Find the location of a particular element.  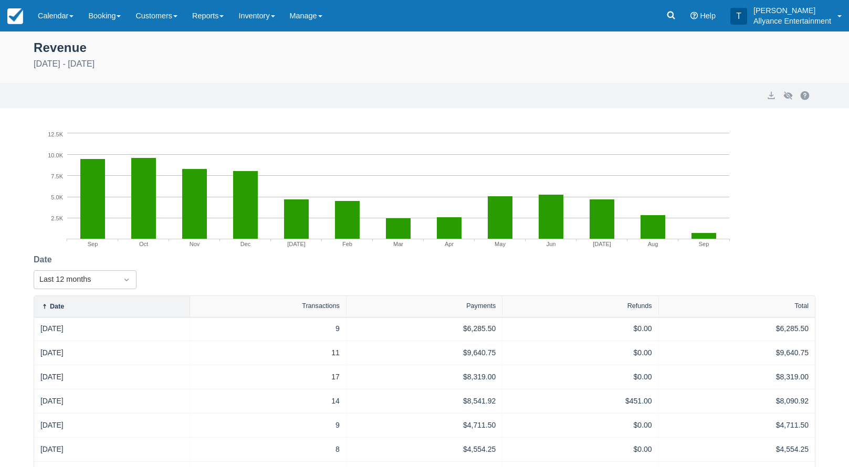

div: Refunds is located at coordinates (640, 306).